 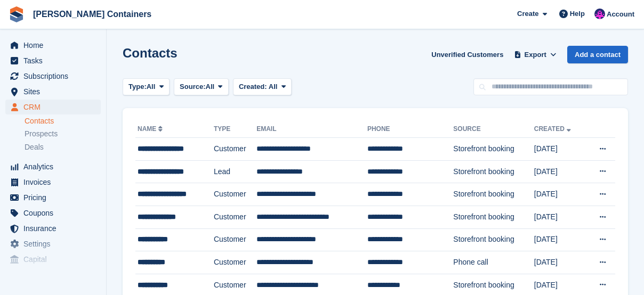 What do you see at coordinates (410, 129) in the screenshot?
I see `th: Phone` at bounding box center [410, 129].